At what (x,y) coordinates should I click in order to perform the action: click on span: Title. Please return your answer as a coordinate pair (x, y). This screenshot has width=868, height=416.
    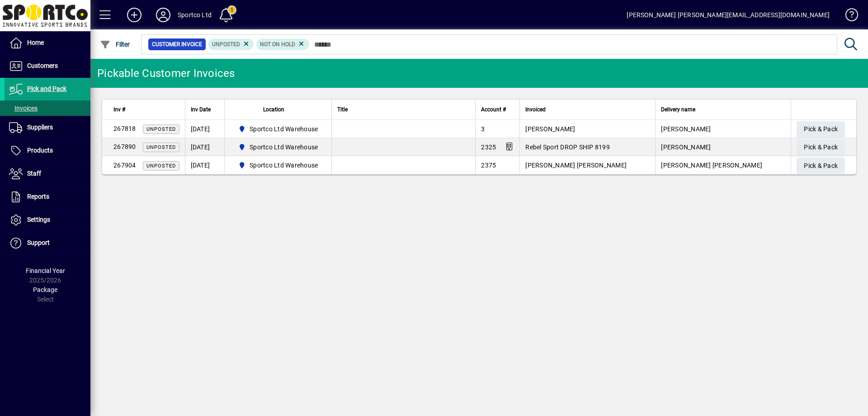
    Looking at the image, I should click on (342, 110).